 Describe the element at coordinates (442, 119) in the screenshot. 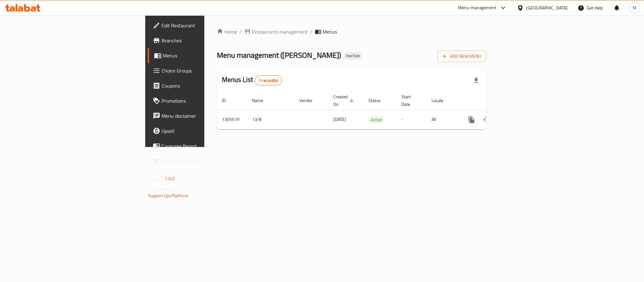

I see `td: All` at that location.